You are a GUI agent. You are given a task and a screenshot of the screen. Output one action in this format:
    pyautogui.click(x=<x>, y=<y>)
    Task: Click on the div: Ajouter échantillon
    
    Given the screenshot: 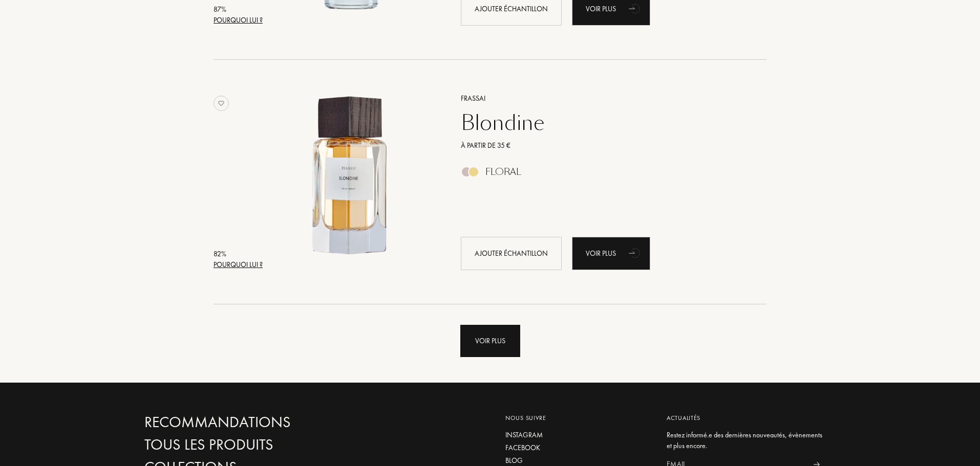 What is the action you would take?
    pyautogui.click(x=511, y=253)
    